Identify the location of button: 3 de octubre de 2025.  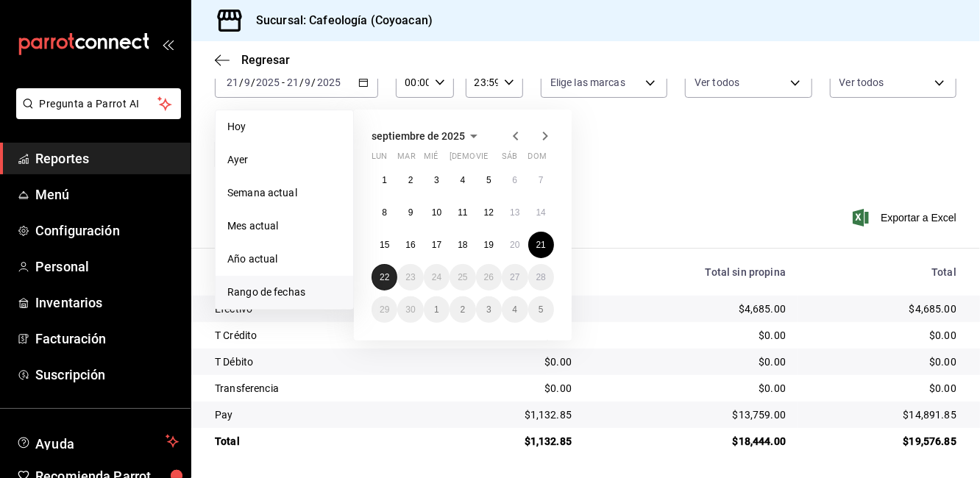
(488, 309).